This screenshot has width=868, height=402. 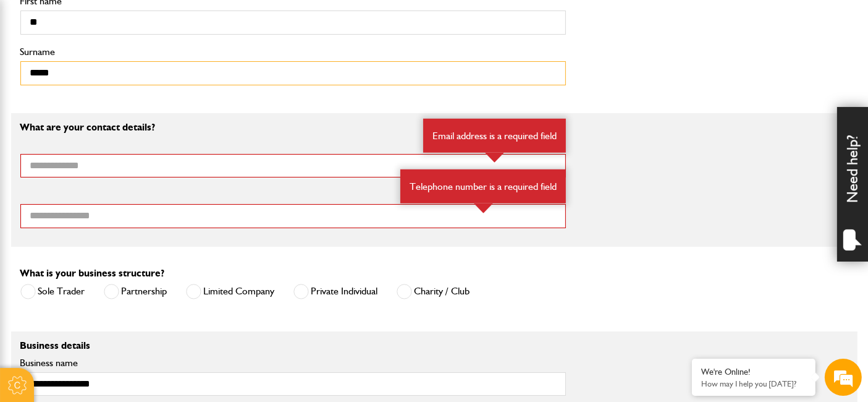 I want to click on div: We're Online!, so click(x=754, y=371).